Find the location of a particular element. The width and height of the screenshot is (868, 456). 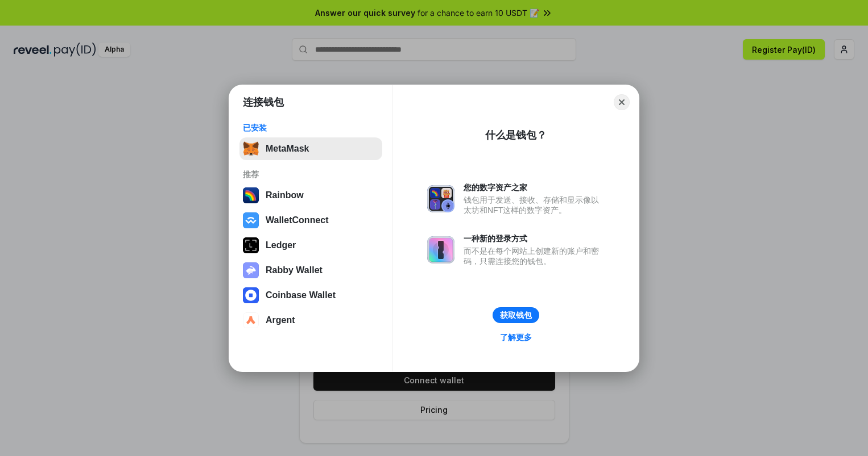

button: Coinbase Wallet is located at coordinates (310, 295).